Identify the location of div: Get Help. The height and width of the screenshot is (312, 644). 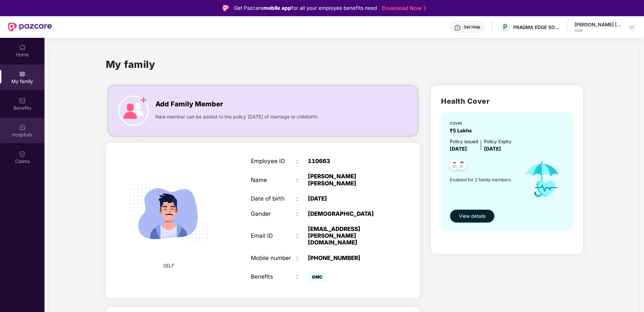
(472, 27).